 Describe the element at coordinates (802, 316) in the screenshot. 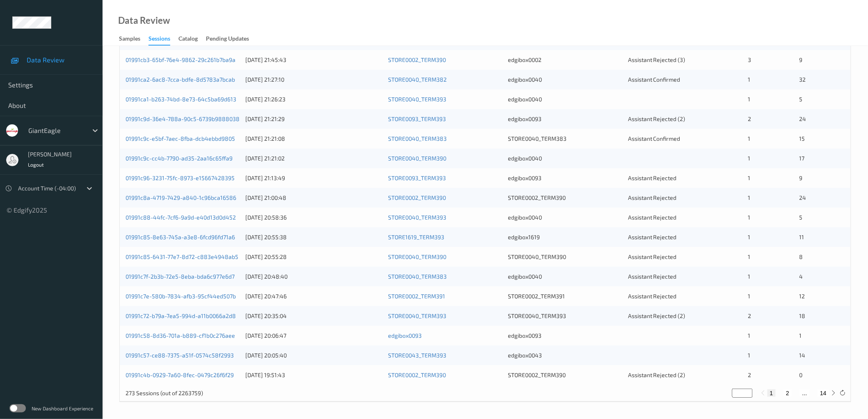

I see `span: 18` at that location.